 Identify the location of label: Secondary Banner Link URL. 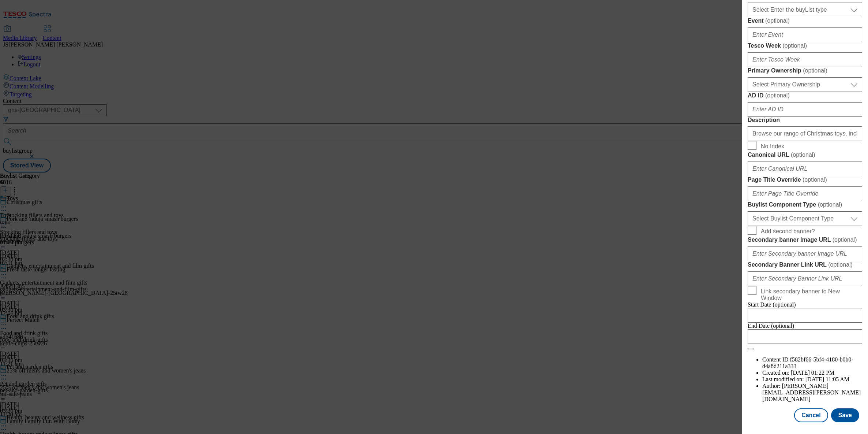
(805, 265).